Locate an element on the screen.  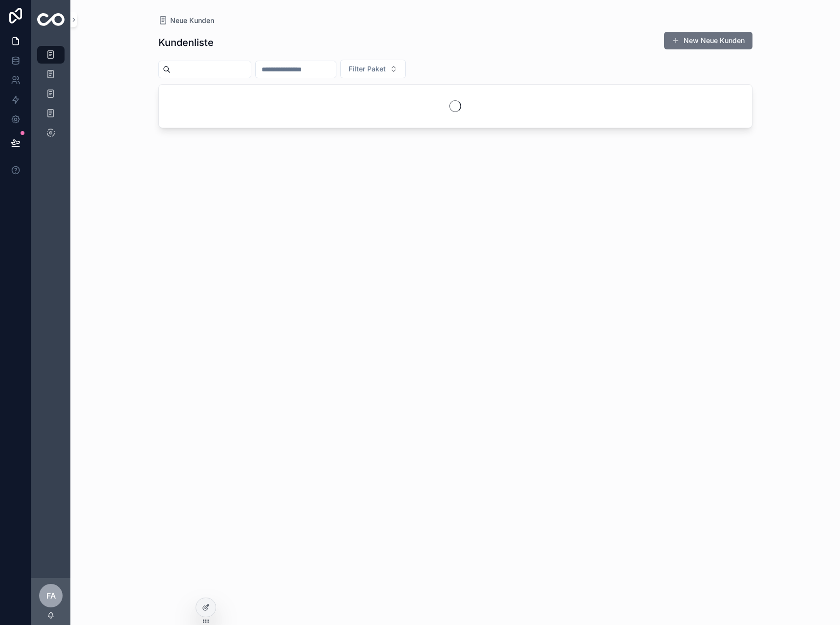
div: scrollable content is located at coordinates (51, 97).